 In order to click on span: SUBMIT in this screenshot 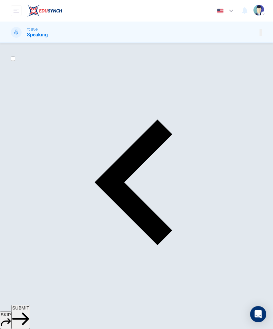, I will do `click(21, 308)`.